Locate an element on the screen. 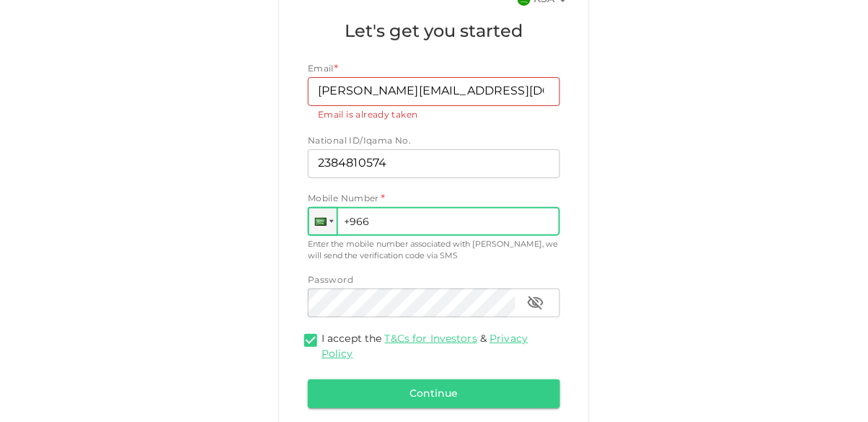 The height and width of the screenshot is (422, 868). span: termsConditionsForInvestmentsAccepted is located at coordinates (310, 341).